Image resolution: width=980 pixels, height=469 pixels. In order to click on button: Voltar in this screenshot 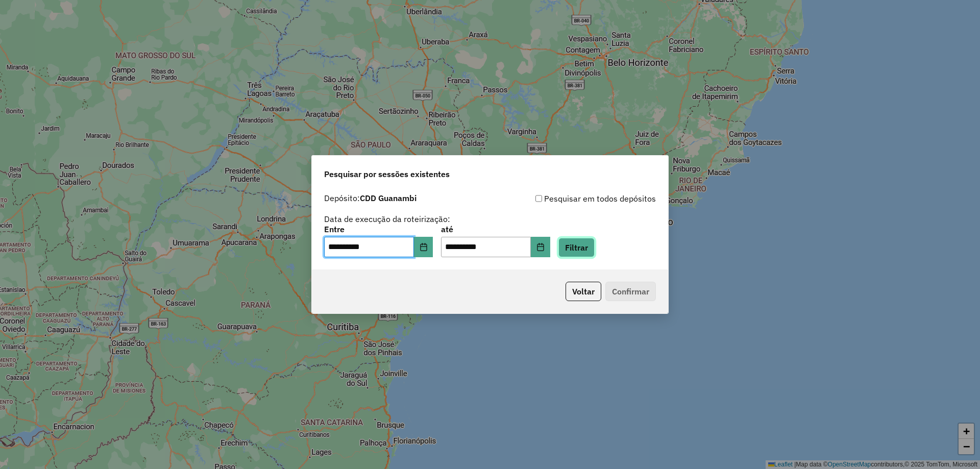, I will do `click(583, 291)`.